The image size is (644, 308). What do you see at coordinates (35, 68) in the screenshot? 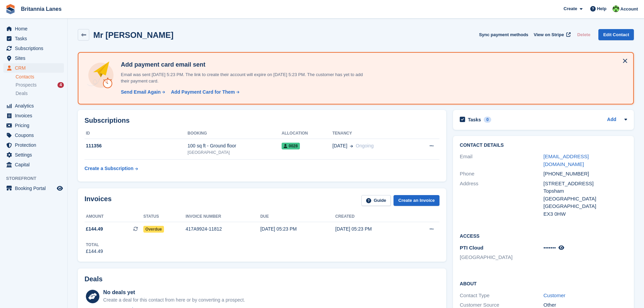
I see `span: CRM` at bounding box center [35, 68].